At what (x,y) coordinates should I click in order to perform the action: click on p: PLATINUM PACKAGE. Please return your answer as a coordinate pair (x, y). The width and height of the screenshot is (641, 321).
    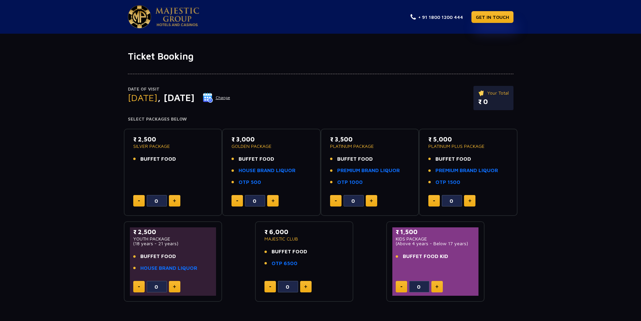
    Looking at the image, I should click on (370, 146).